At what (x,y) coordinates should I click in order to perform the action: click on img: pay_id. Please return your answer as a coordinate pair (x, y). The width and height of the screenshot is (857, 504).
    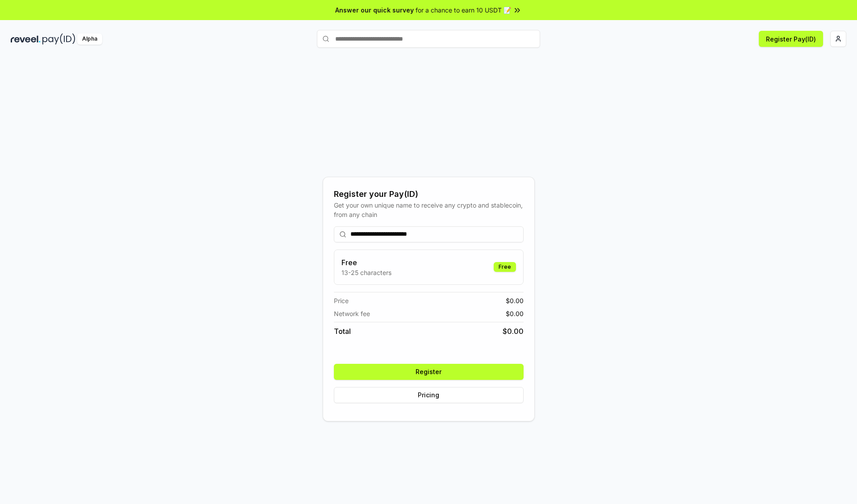
    Looking at the image, I should click on (59, 39).